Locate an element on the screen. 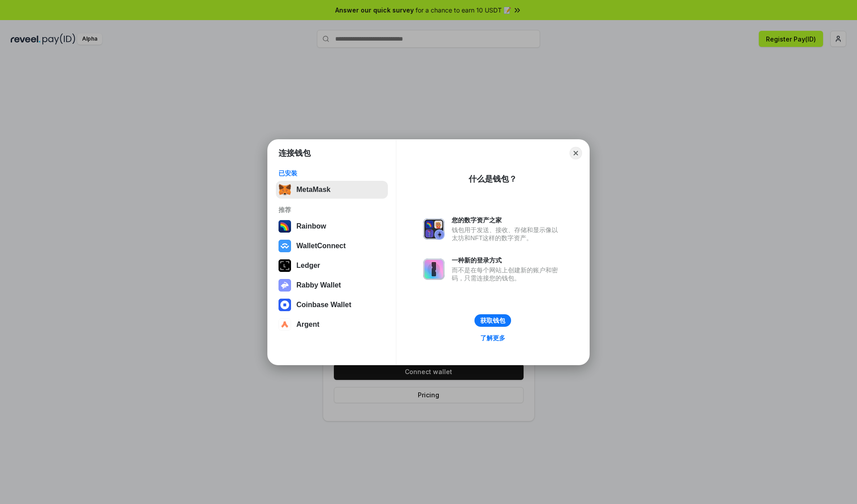  h1: 连接钱包 is located at coordinates (295, 153).